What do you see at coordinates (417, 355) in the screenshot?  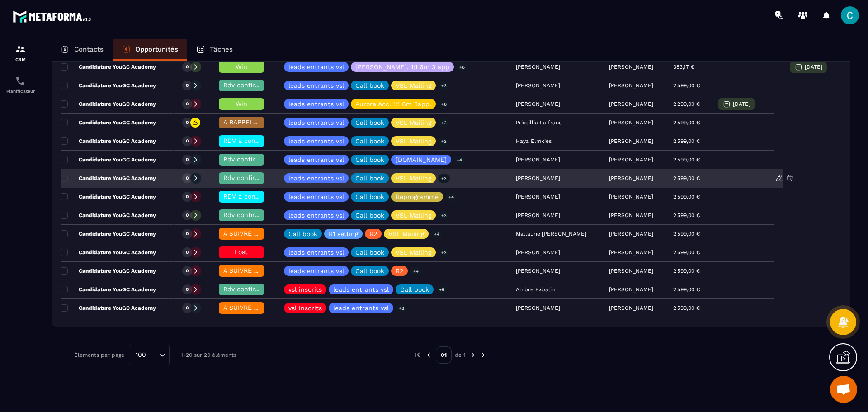 I see `img: prev` at bounding box center [417, 355].